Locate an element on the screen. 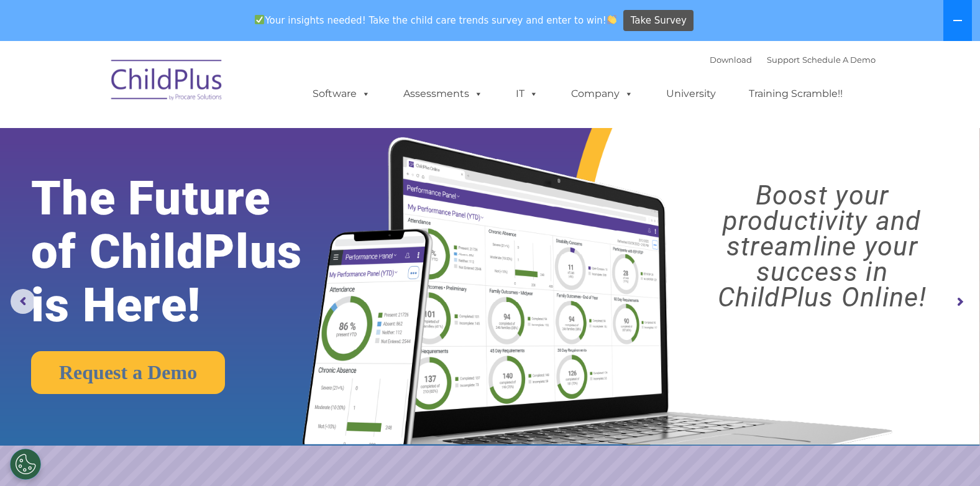 This screenshot has width=980, height=486. rs-layer: Boost your productivity and streamline your success in ChildPlus Online! is located at coordinates (822, 246).